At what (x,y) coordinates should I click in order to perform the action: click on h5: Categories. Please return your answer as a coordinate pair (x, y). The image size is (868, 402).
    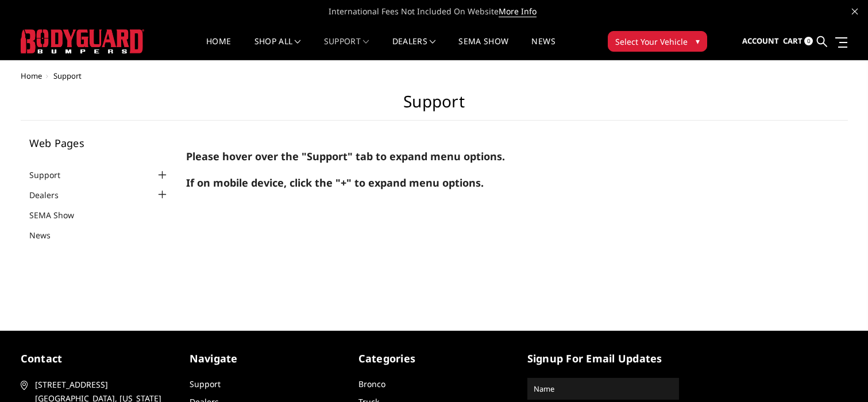
    Looking at the image, I should click on (434, 359).